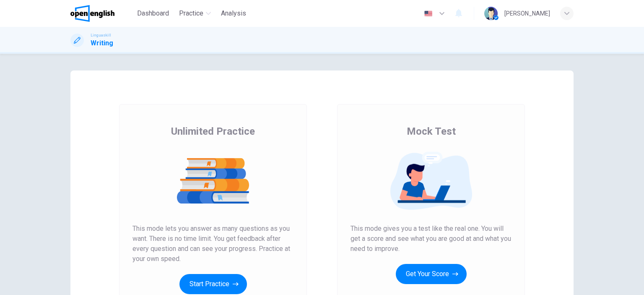 This screenshot has height=295, width=644. Describe the element at coordinates (213, 131) in the screenshot. I see `span: Unlimited Practice` at that location.